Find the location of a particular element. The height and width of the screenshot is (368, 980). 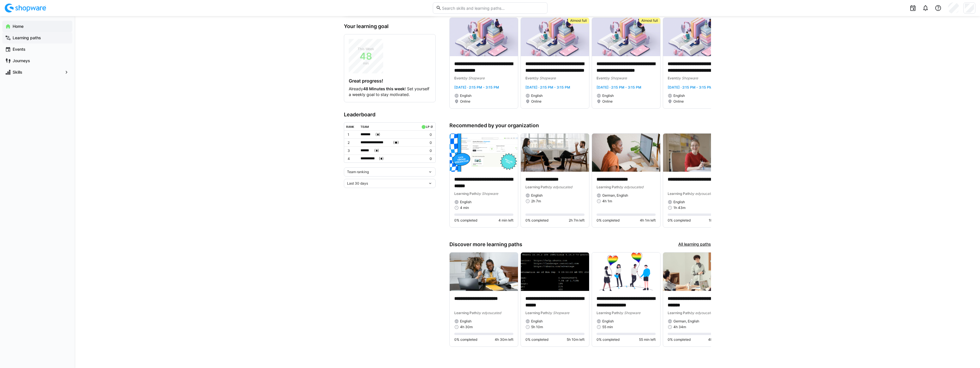

h3: Leaderboard is located at coordinates (390, 115).